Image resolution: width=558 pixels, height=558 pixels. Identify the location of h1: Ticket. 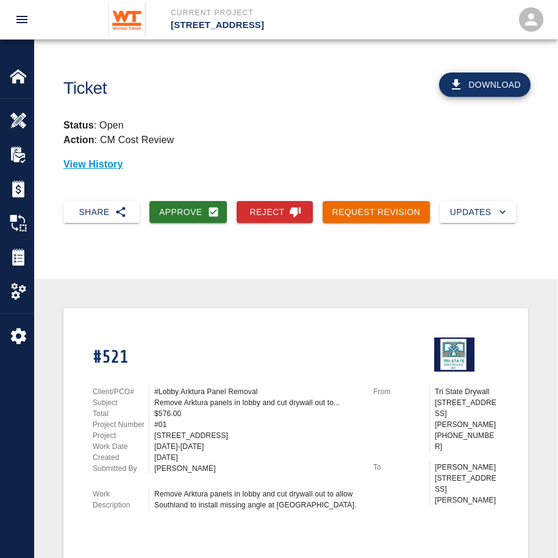
(197, 88).